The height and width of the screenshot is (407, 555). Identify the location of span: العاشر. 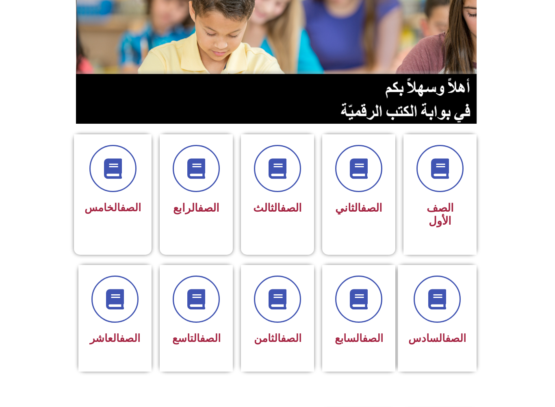
(115, 338).